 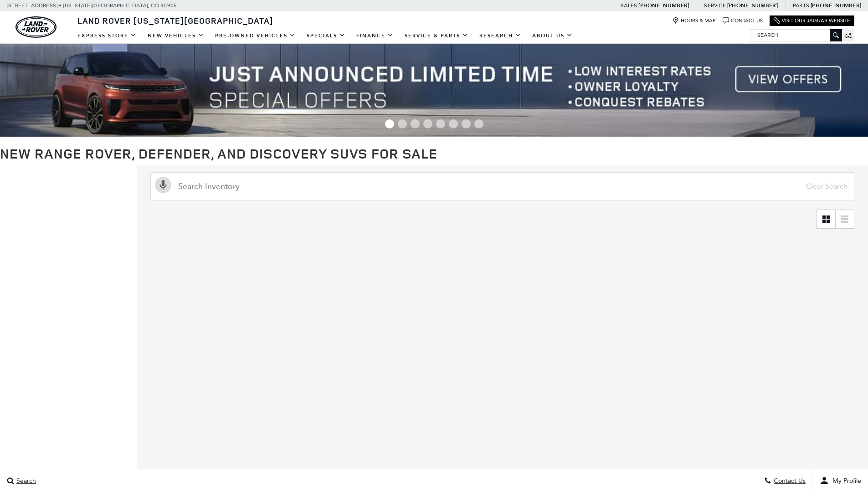 What do you see at coordinates (25, 481) in the screenshot?
I see `span: Search` at bounding box center [25, 481].